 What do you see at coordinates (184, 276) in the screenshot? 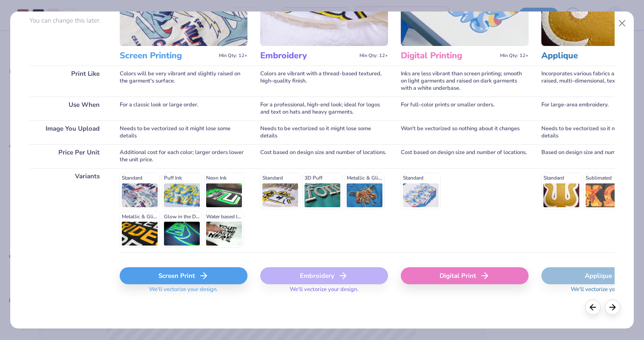
I see `div: Screen Print` at bounding box center [184, 276].